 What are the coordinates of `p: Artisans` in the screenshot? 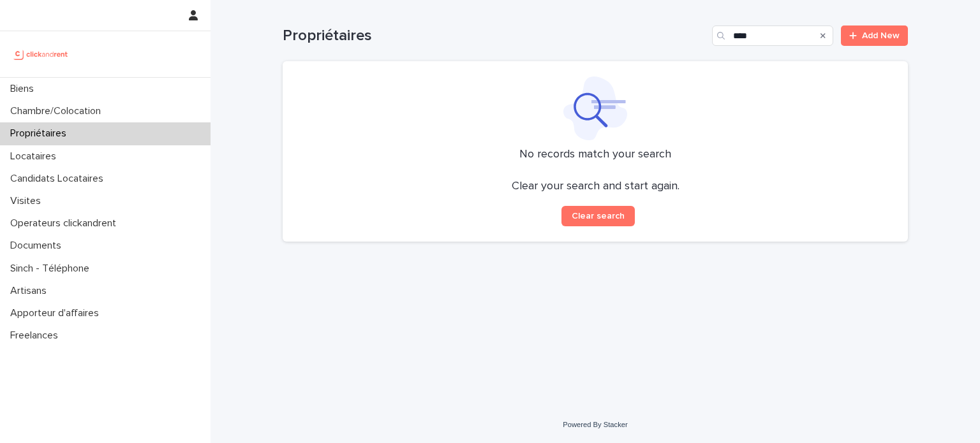 It's located at (30, 290).